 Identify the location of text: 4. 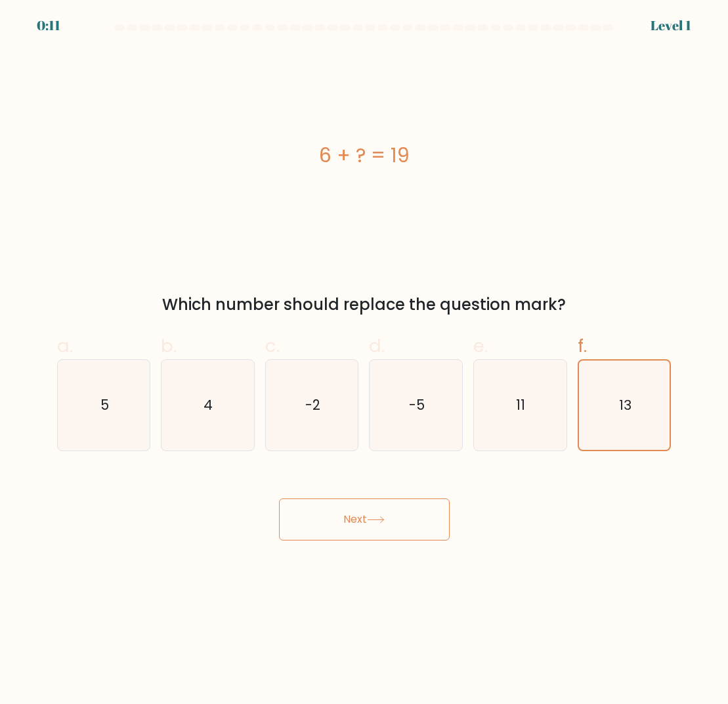
(208, 404).